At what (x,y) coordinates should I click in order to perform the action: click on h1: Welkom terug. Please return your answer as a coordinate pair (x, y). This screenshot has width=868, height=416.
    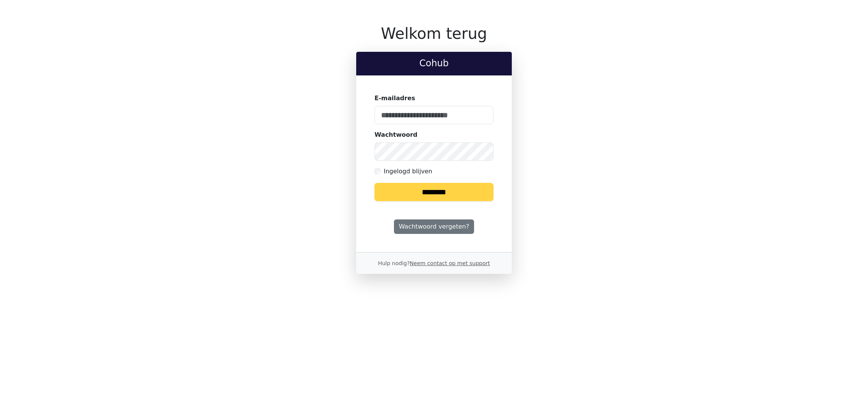
    Looking at the image, I should click on (434, 33).